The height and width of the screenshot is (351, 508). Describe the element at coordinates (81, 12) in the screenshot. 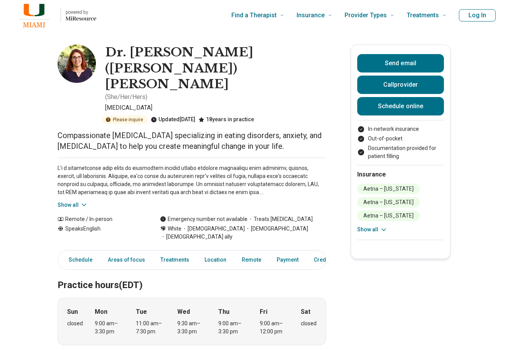

I see `p: powered by` at that location.